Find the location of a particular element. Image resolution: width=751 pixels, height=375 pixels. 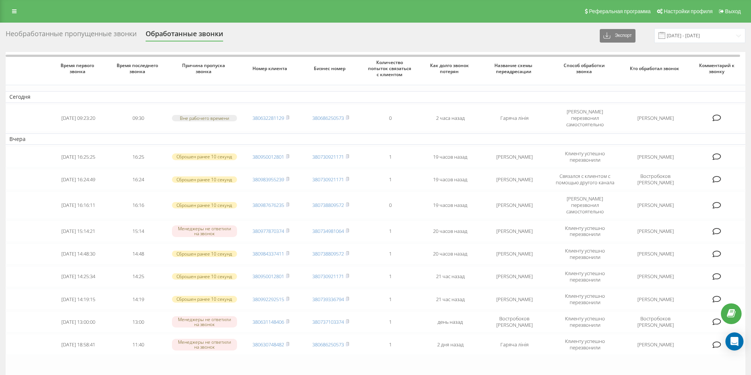

td: 0 is located at coordinates (390, 205).